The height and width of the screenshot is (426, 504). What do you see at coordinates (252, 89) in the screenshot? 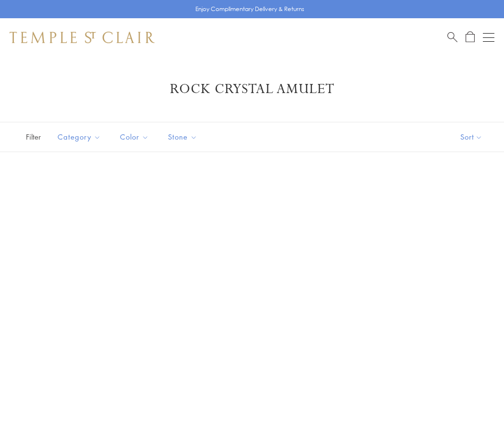
I see `h1: Rock Crystal Amulet` at bounding box center [252, 89].